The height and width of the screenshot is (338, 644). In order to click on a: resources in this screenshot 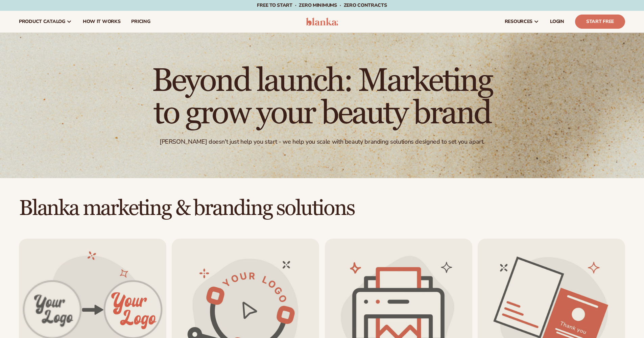, I will do `click(522, 22)`.